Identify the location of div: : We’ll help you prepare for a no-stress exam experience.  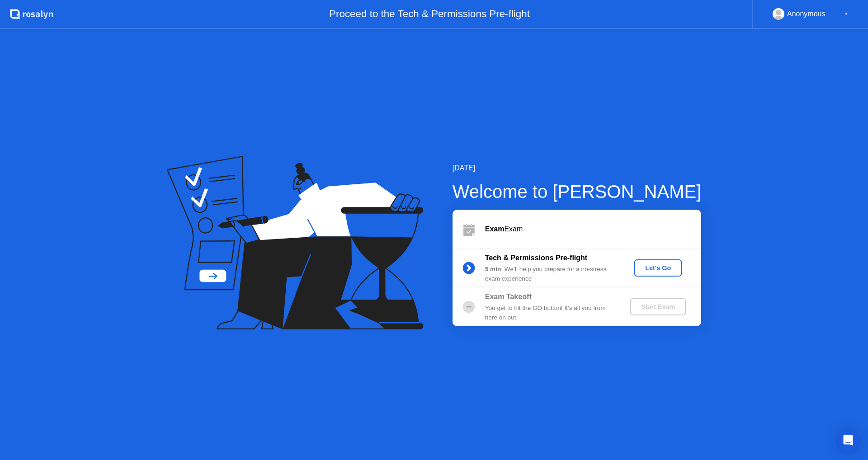
(550, 274).